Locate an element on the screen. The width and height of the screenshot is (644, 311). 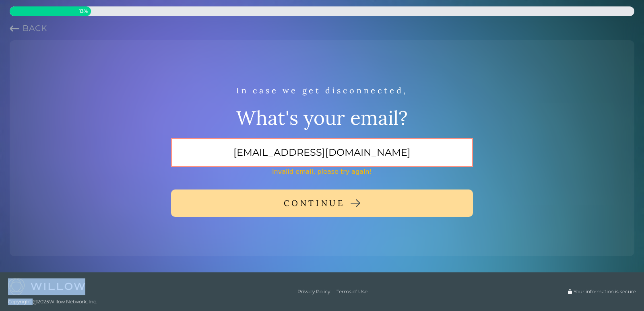
div: What's your email? is located at coordinates (322, 118).